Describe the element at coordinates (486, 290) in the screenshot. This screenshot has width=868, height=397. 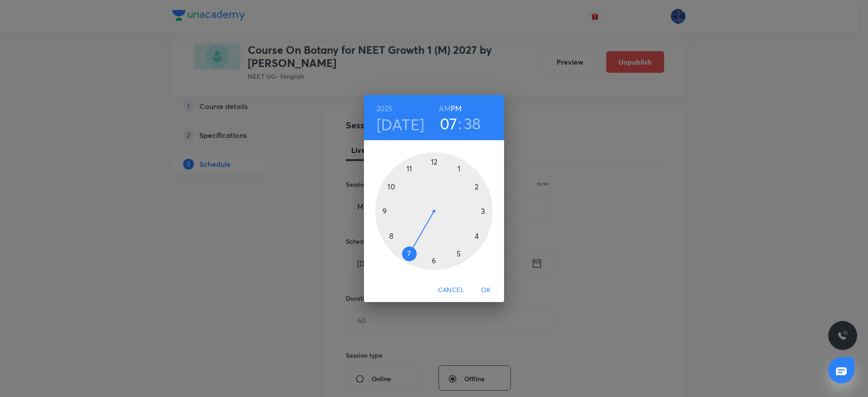
I see `span: OK` at that location.